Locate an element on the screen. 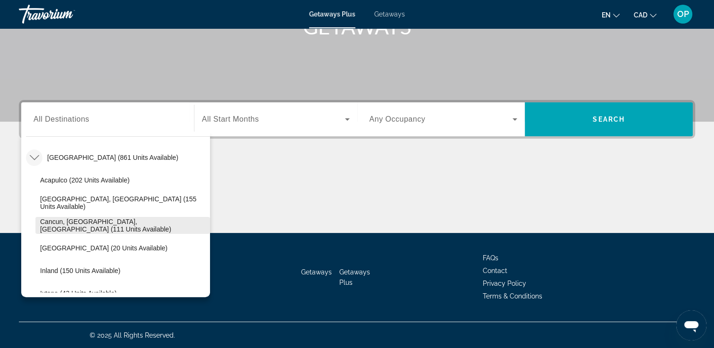 This screenshot has height=348, width=714. button: Select destination: Baja Peninsula, Los Cabos (155 units available) is located at coordinates (123, 203).